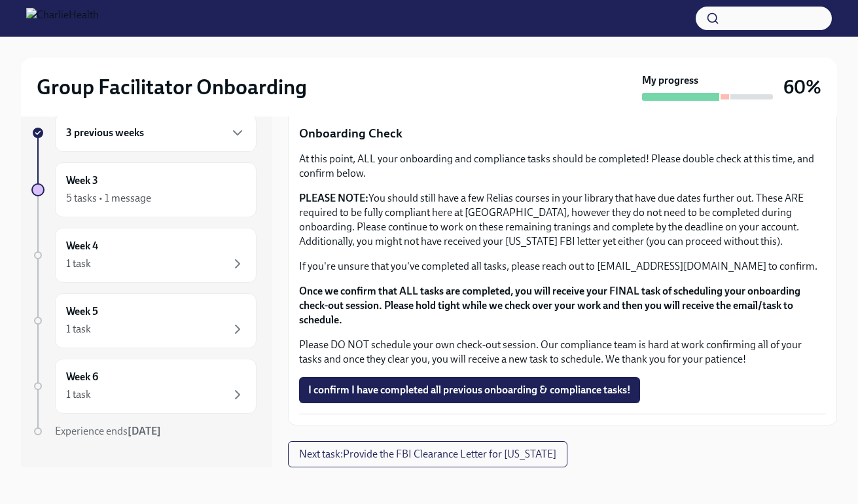  I want to click on div: 5 tasks • 1 message, so click(109, 198).